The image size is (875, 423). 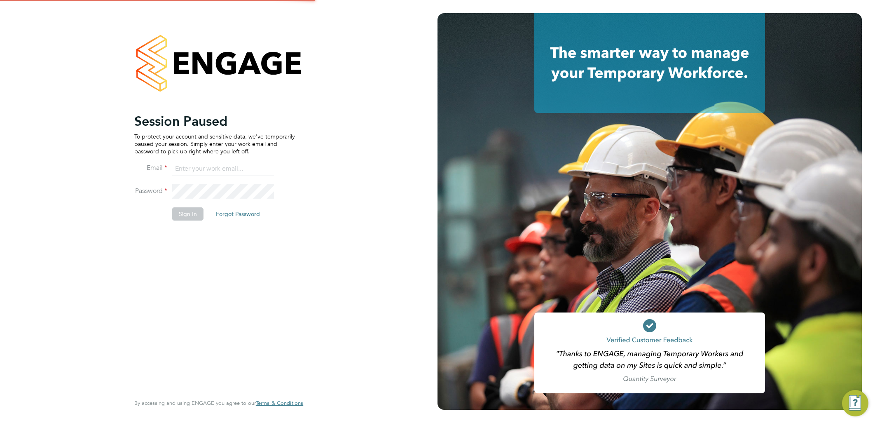 I want to click on h2: Session Paused, so click(x=215, y=121).